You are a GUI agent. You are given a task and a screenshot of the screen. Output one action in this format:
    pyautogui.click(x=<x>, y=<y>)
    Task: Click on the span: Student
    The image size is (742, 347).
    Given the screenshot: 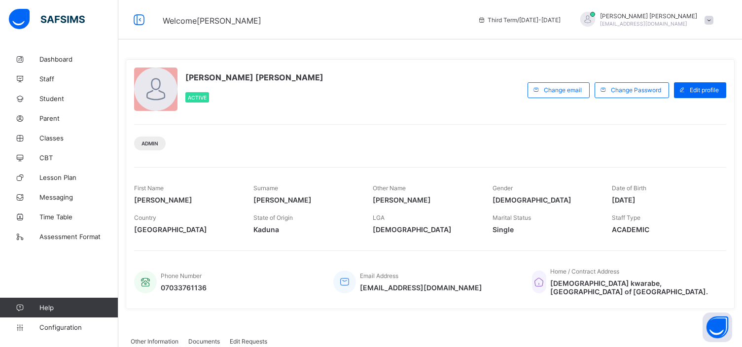 What is the action you would take?
    pyautogui.click(x=79, y=99)
    